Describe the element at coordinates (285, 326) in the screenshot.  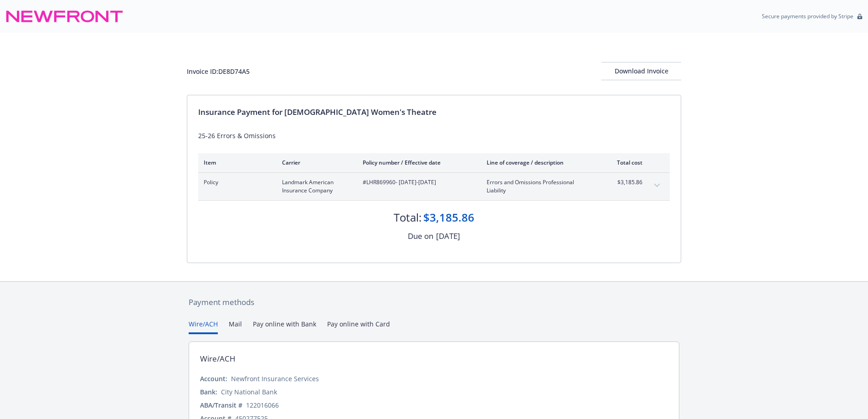
I see `button: Pay online with Bank` at that location.